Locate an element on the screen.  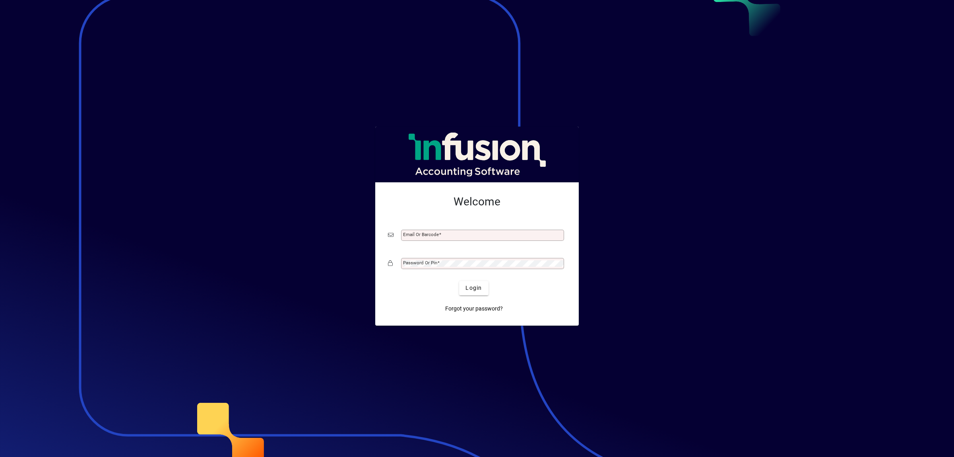
span: Login is located at coordinates (474, 288).